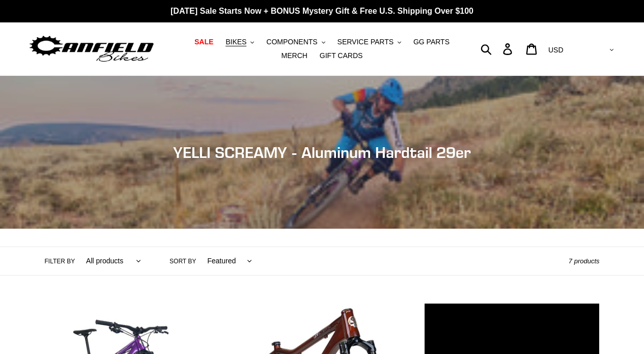  What do you see at coordinates (183, 261) in the screenshot?
I see `label: Sort by` at bounding box center [183, 261].